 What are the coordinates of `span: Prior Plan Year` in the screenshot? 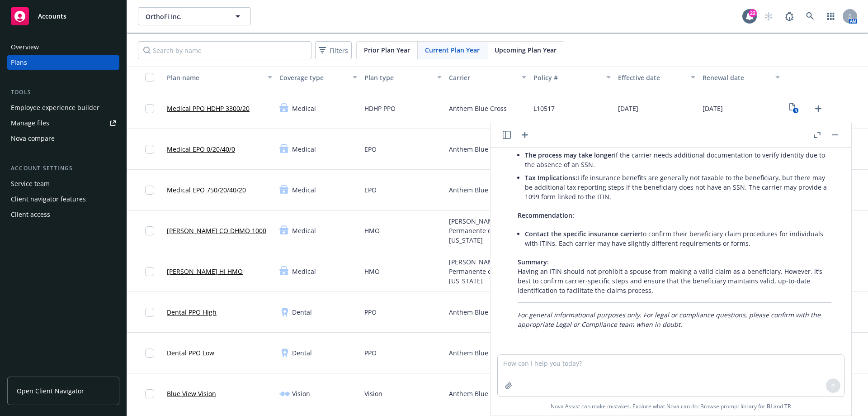 It's located at (387, 49).